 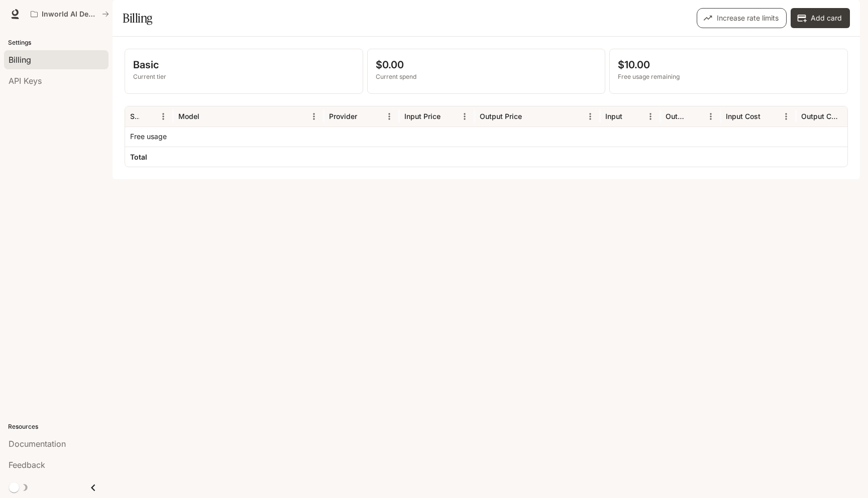 I want to click on p: $10.00, so click(x=728, y=64).